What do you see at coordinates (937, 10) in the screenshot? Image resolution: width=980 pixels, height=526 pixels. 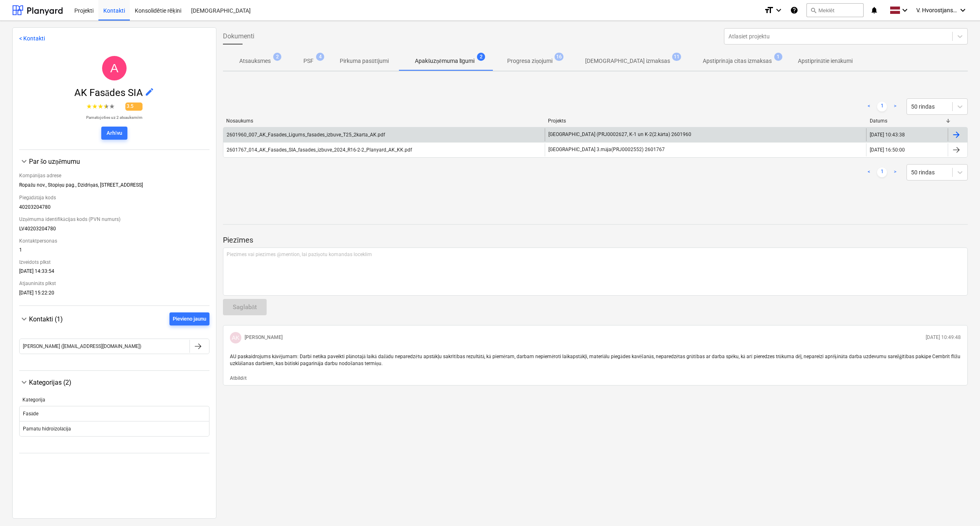 I see `span: V. Hvorostjanskis` at bounding box center [937, 10].